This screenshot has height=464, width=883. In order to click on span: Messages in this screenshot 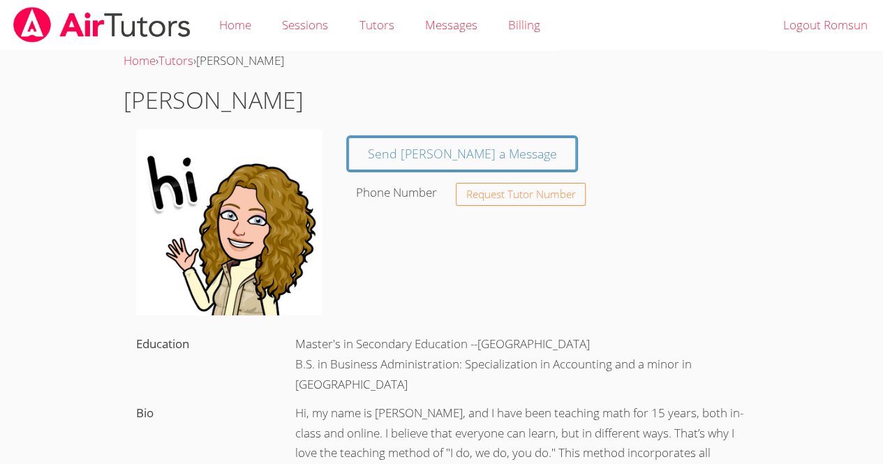, I will do `click(451, 24)`.